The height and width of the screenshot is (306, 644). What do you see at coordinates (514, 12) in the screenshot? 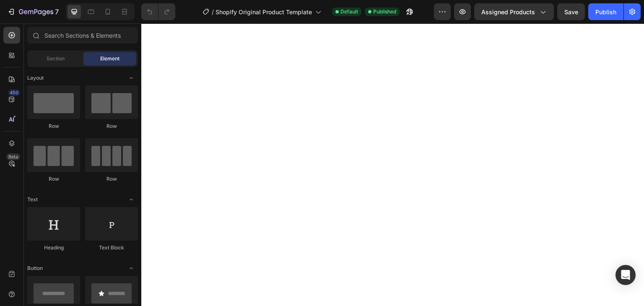
I see `button: Assigned Products` at bounding box center [514, 12].